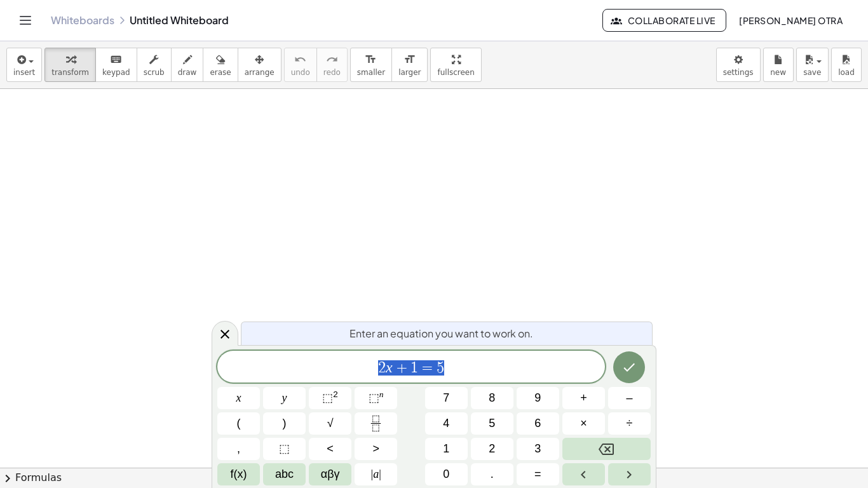 Image resolution: width=868 pixels, height=488 pixels. What do you see at coordinates (812, 72) in the screenshot?
I see `span: save` at bounding box center [812, 72].